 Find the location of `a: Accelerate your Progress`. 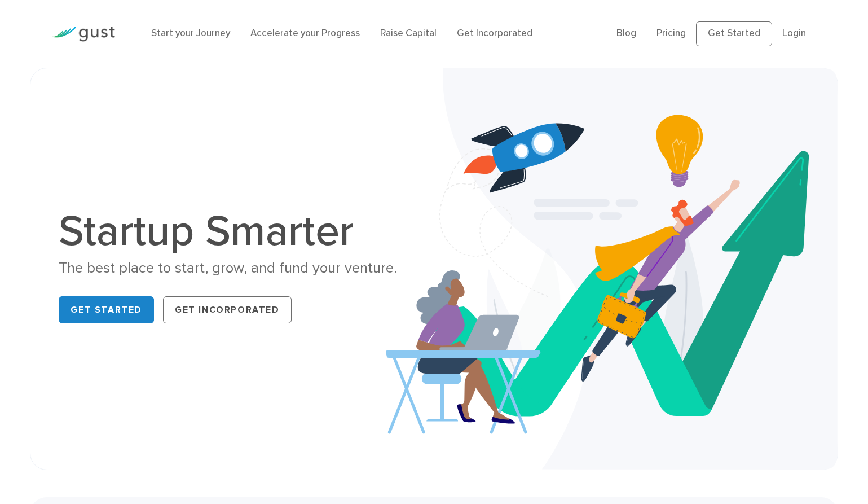

a: Accelerate your Progress is located at coordinates (305, 33).